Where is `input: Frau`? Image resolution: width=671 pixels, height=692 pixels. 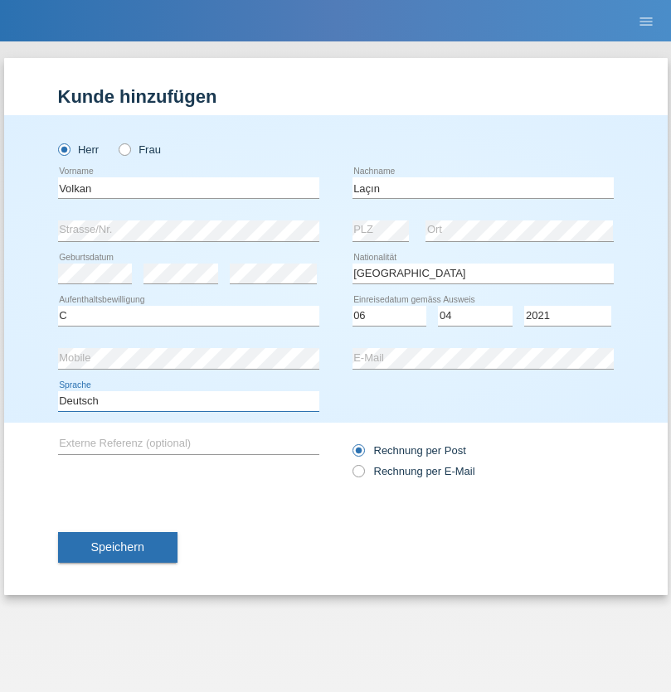 input: Frau is located at coordinates (124, 148).